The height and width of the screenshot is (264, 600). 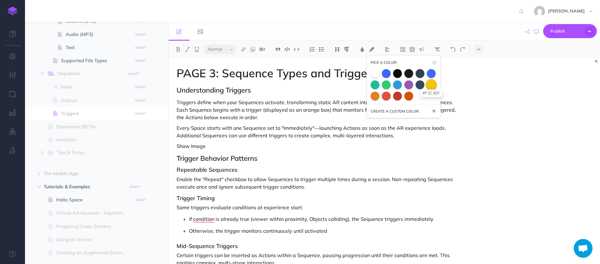 What do you see at coordinates (93, 252) in the screenshot?
I see `span: Creating an Augmented Business Card` at bounding box center [93, 252].